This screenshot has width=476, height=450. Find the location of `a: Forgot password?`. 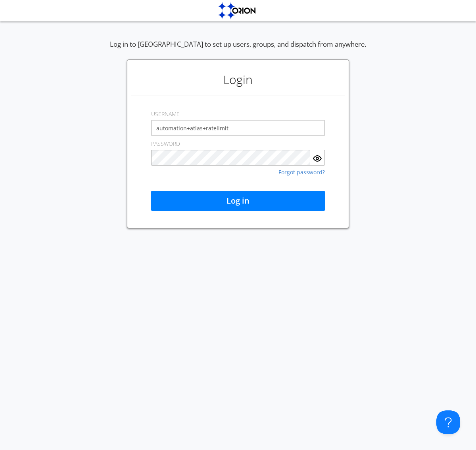

a: Forgot password? is located at coordinates (301, 172).